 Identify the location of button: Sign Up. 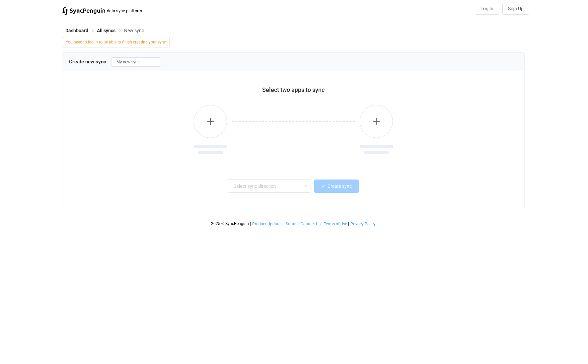
(516, 9).